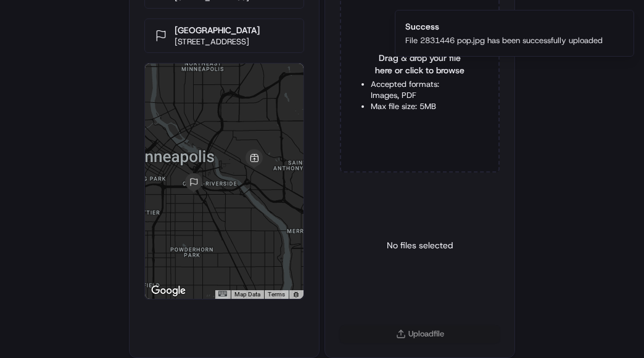 Image resolution: width=644 pixels, height=358 pixels. I want to click on div: File 2831446 pop.jpg has been successfully uploaded, so click(504, 40).